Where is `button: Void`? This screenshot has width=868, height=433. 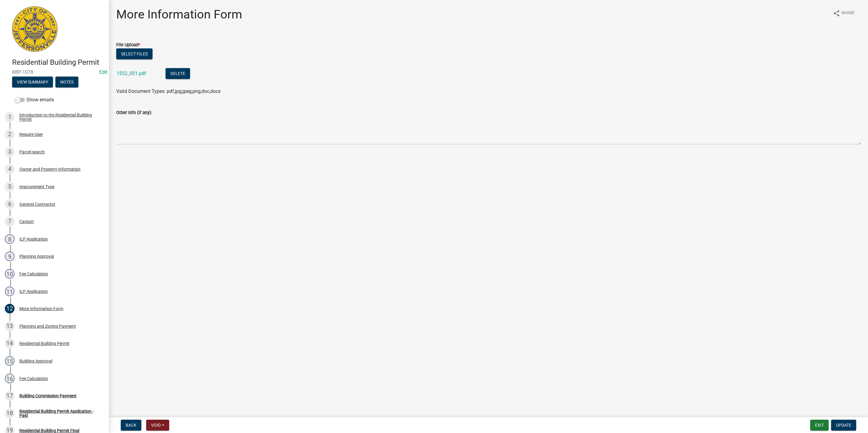
button: Void is located at coordinates (157, 424).